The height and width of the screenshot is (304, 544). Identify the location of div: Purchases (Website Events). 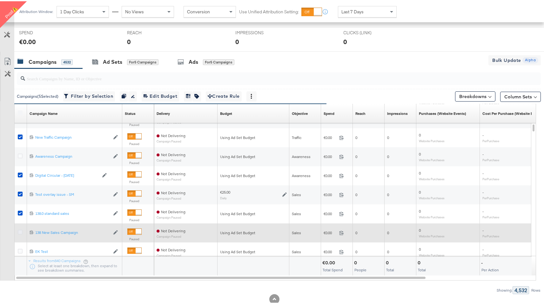
(443, 113).